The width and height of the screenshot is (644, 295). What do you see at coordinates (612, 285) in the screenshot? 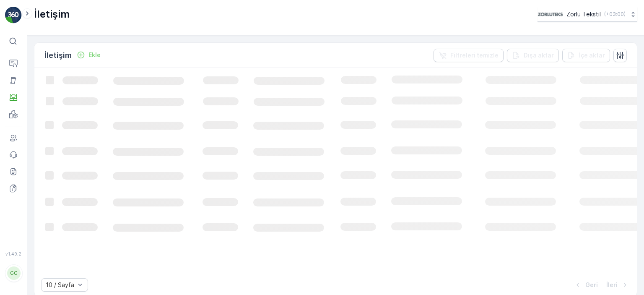
I see `p: İleri` at bounding box center [612, 285].